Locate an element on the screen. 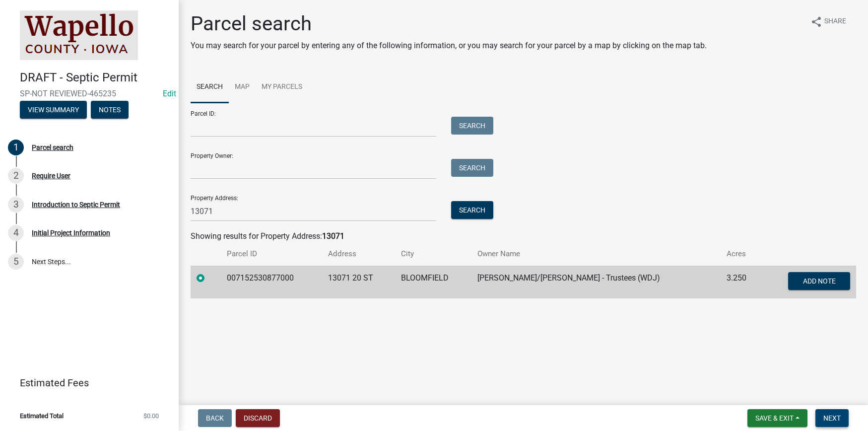 The height and width of the screenshot is (431, 868). td: 13071 20 ST is located at coordinates (358, 282).